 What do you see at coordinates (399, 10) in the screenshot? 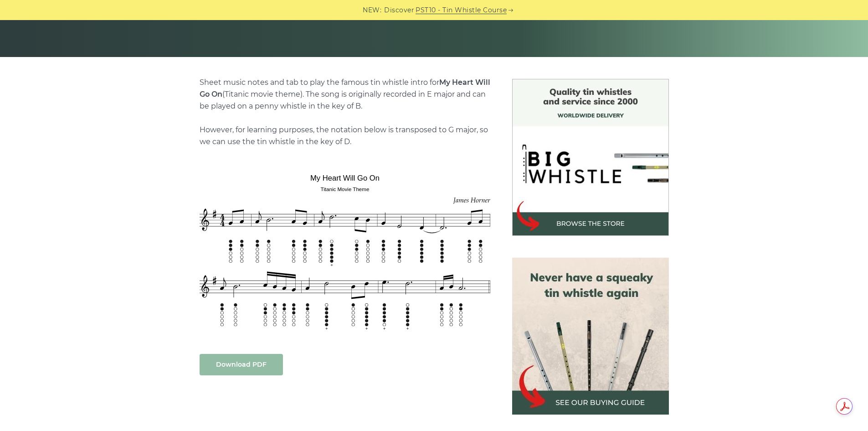
I see `span: Discover` at bounding box center [399, 10].